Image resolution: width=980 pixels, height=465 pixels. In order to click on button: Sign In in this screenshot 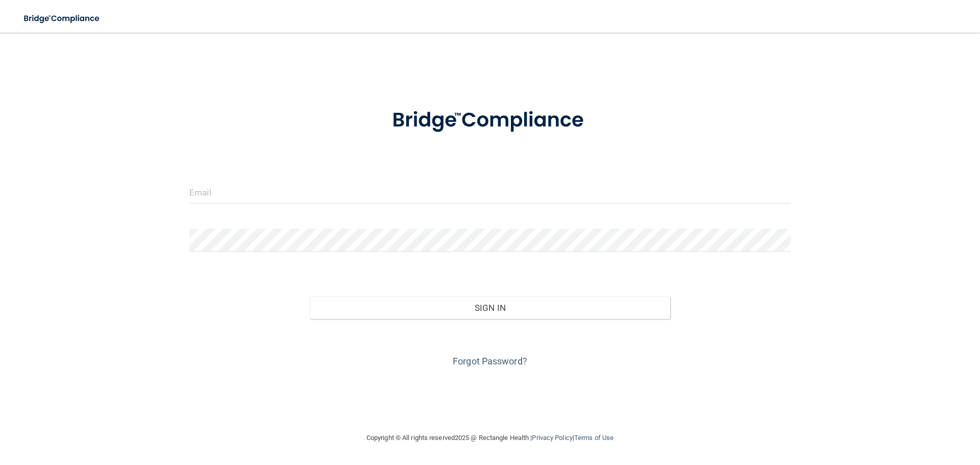, I will do `click(490, 308)`.